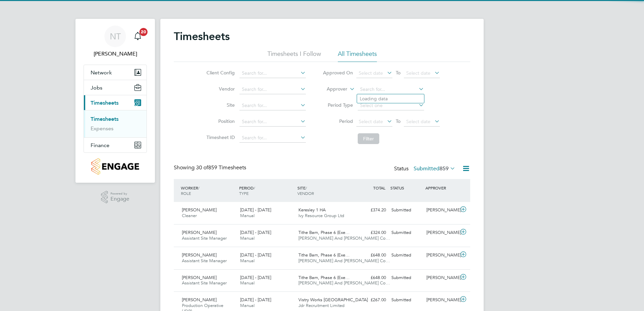 The image size is (644, 311). What do you see at coordinates (321, 305) in the screenshot?
I see `span: Jdr Recruitment Limited` at bounding box center [321, 305].